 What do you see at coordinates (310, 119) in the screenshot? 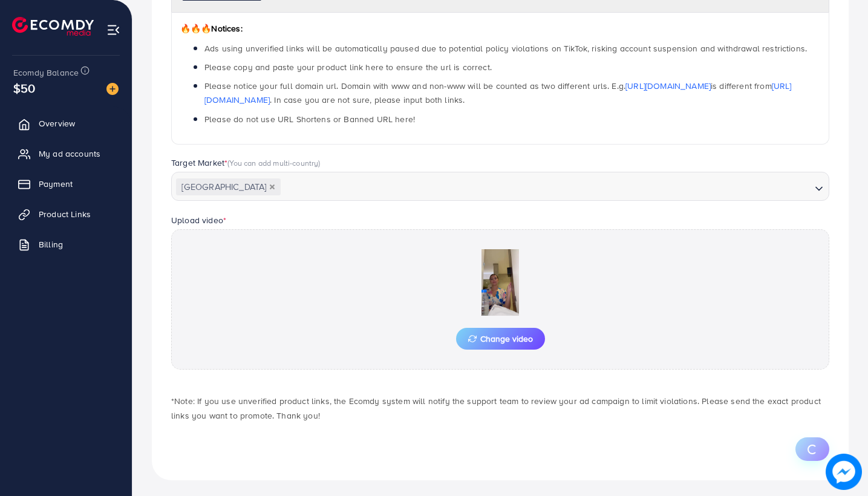
I see `span: Please do not use URL Shortens or Banned URL here!` at bounding box center [310, 119].